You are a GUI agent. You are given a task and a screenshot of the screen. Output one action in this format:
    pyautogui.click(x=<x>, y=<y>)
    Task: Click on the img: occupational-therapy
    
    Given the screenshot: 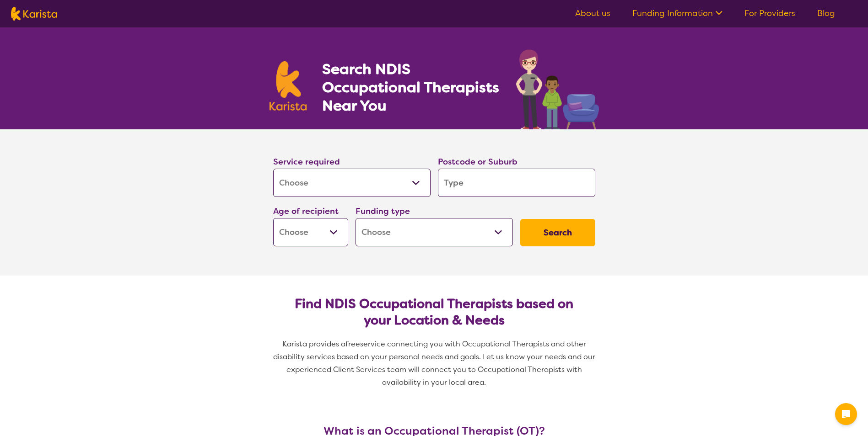 What is the action you would take?
    pyautogui.click(x=557, y=89)
    